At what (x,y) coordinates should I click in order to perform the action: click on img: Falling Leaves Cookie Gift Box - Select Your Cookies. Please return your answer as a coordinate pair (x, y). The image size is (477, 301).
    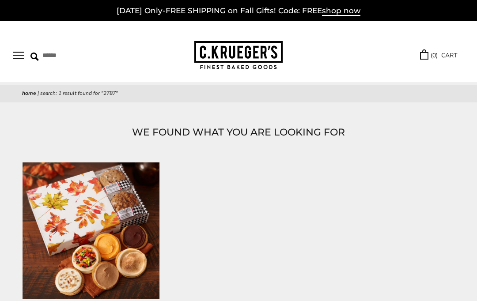
    Looking at the image, I should click on (91, 231).